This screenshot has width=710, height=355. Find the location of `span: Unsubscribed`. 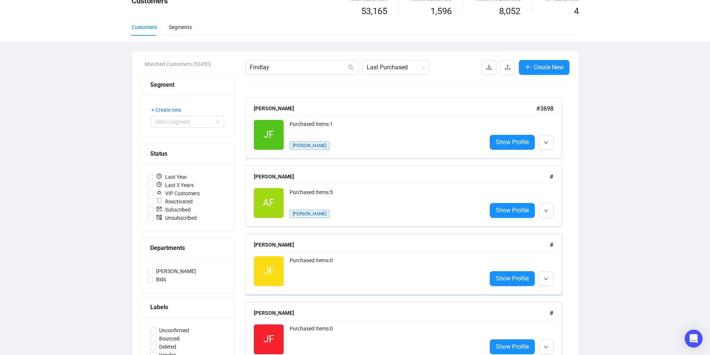

span: Unsubscribed is located at coordinates (176, 218).